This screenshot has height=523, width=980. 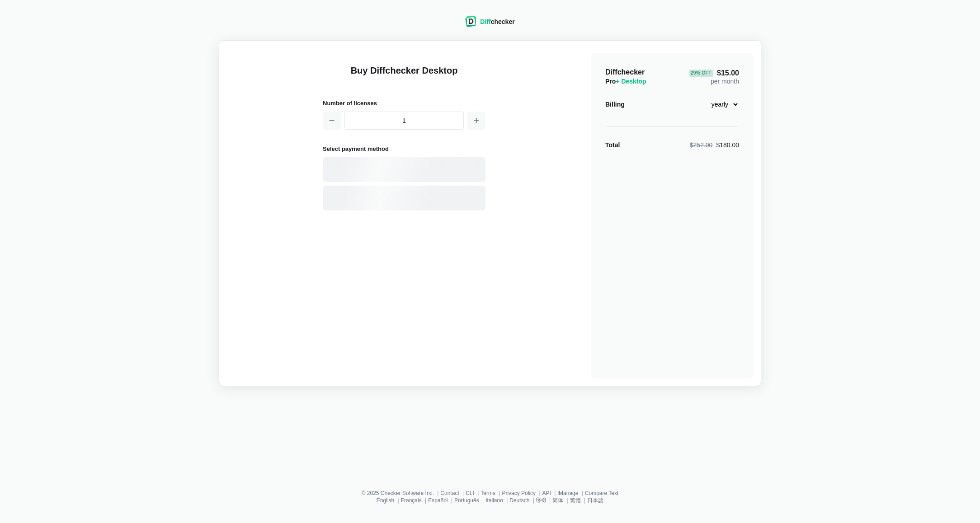 I want to click on span: $15.00, so click(x=714, y=73).